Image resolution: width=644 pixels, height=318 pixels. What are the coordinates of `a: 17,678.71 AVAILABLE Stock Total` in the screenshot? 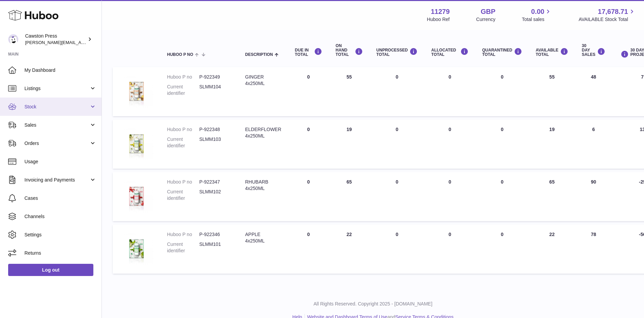 It's located at (607, 15).